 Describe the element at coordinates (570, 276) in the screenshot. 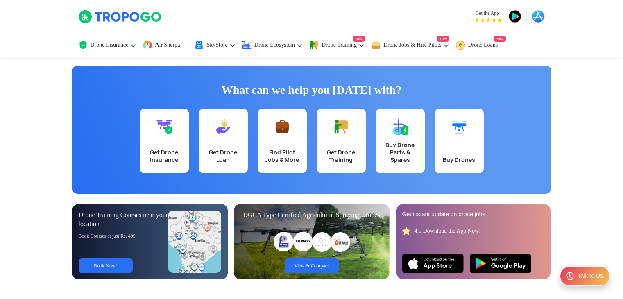

I see `img: ic_Support.svg` at that location.